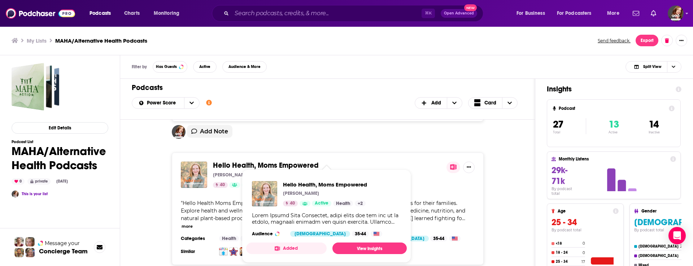 This screenshot has width=693, height=266. I want to click on span: 13, so click(614, 124).